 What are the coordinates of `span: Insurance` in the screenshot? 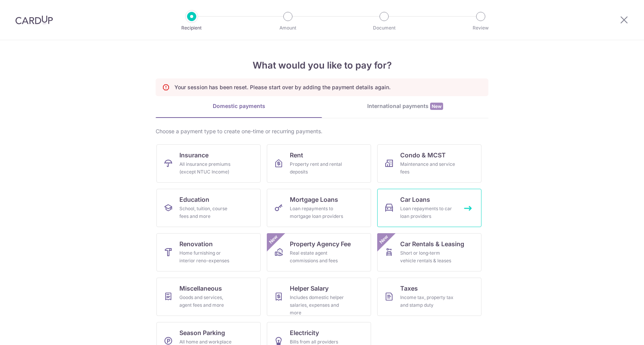 It's located at (194, 155).